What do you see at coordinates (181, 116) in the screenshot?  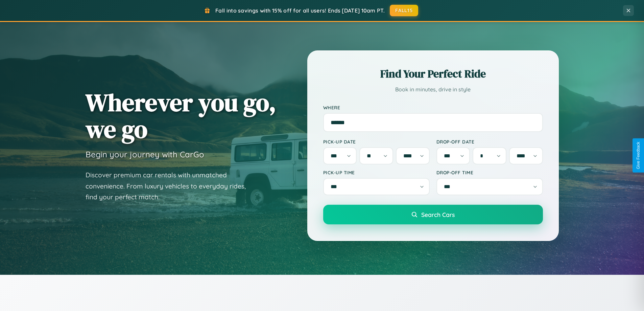 I see `h1: Wherever you go, we go` at bounding box center [181, 116].